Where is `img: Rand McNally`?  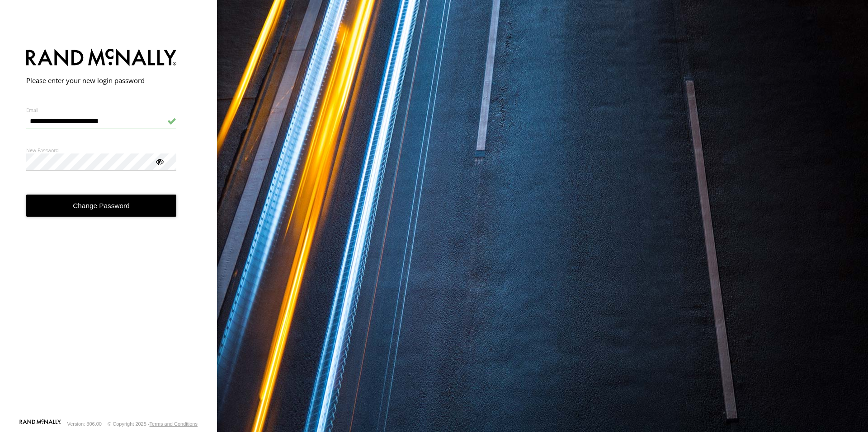
img: Rand McNally is located at coordinates (101, 59).